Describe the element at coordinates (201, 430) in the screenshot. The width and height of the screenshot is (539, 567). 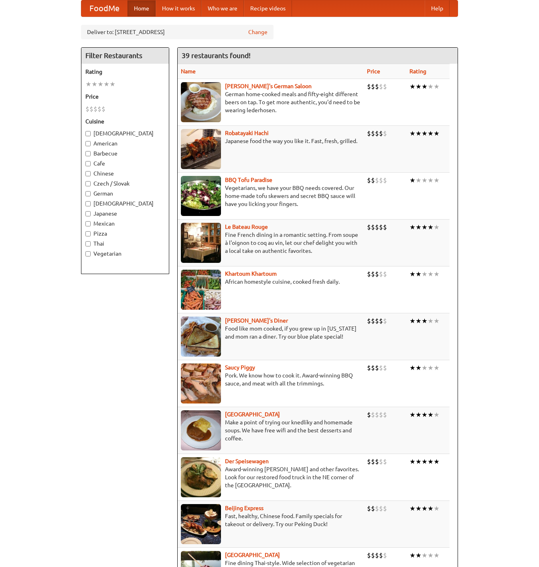
I see `img: czechpoint.jpg` at that location.